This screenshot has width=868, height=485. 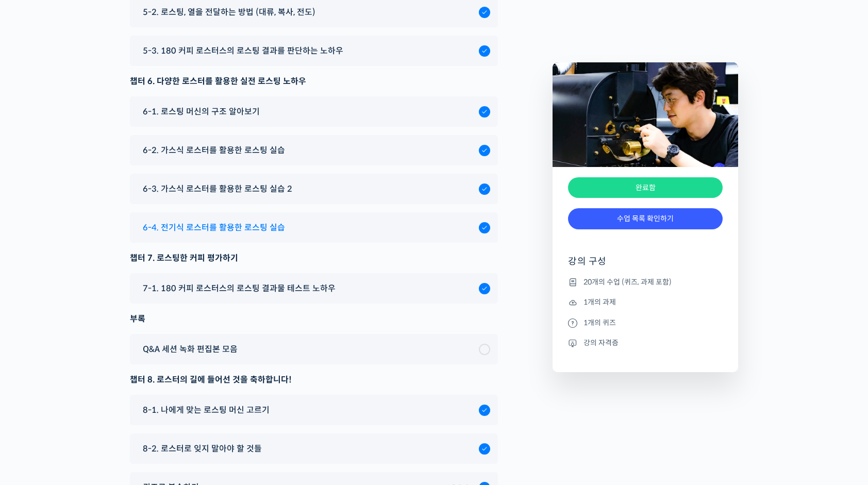 I want to click on span: 8-2. 로스터로 잊지 말아야 할 것들, so click(x=202, y=449).